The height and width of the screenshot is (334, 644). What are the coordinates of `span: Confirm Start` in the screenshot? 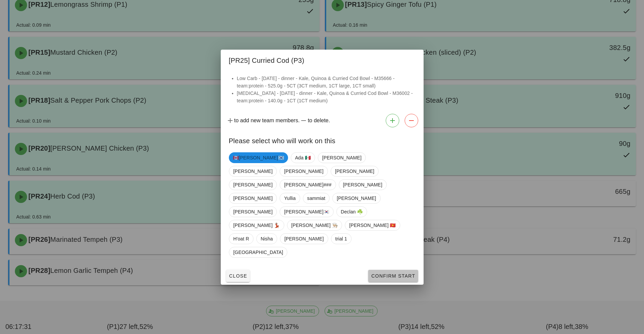 It's located at (393, 276).